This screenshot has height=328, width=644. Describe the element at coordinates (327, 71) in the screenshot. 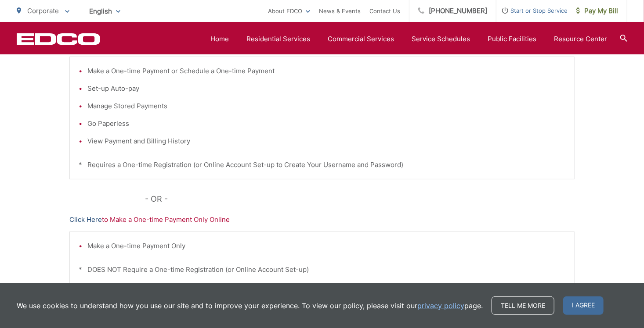

I see `li: Make a One-time Payment or Schedule a One-time Payment` at that location.